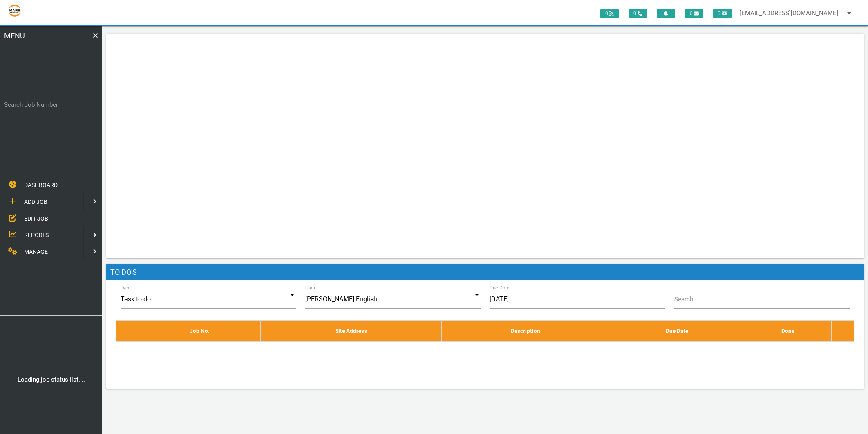 This screenshot has width=868, height=434. Describe the element at coordinates (684, 299) in the screenshot. I see `label: Search` at that location.